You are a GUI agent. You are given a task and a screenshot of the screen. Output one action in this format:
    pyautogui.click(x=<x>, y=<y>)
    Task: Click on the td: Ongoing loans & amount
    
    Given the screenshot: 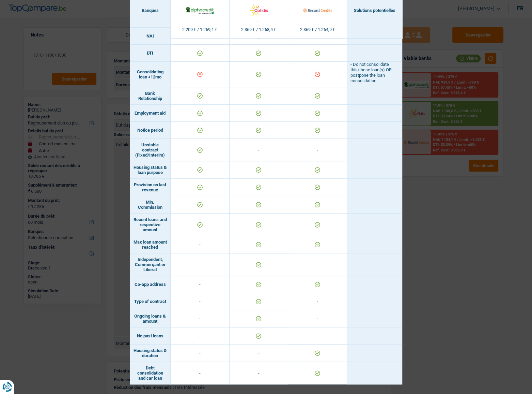 What is the action you would take?
    pyautogui.click(x=151, y=319)
    